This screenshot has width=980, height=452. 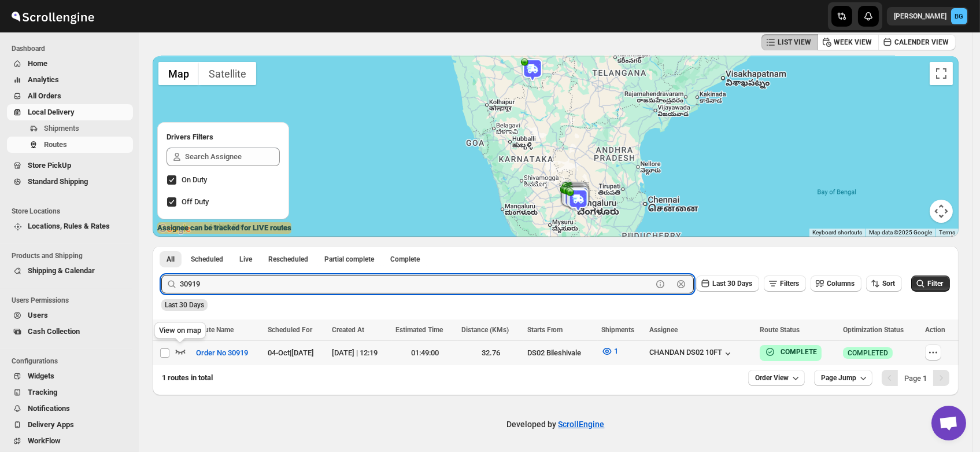 I want to click on span: All, so click(x=170, y=259).